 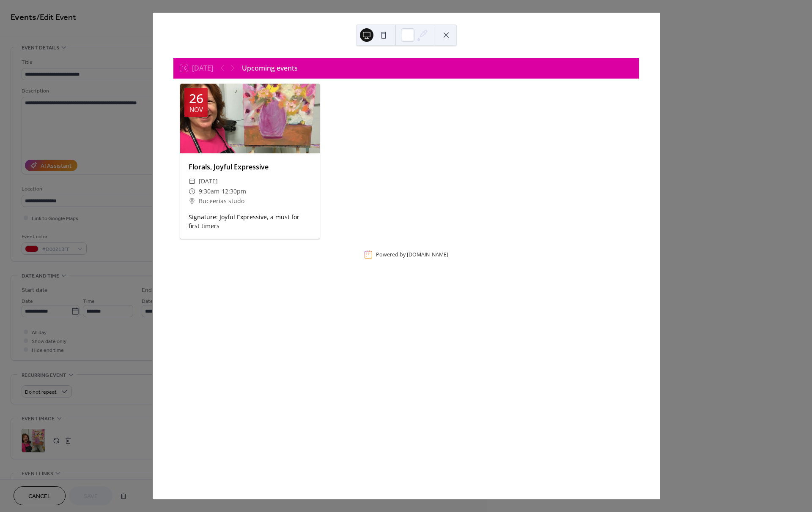 I want to click on div: Florals, Joyful Expressive, so click(x=250, y=167).